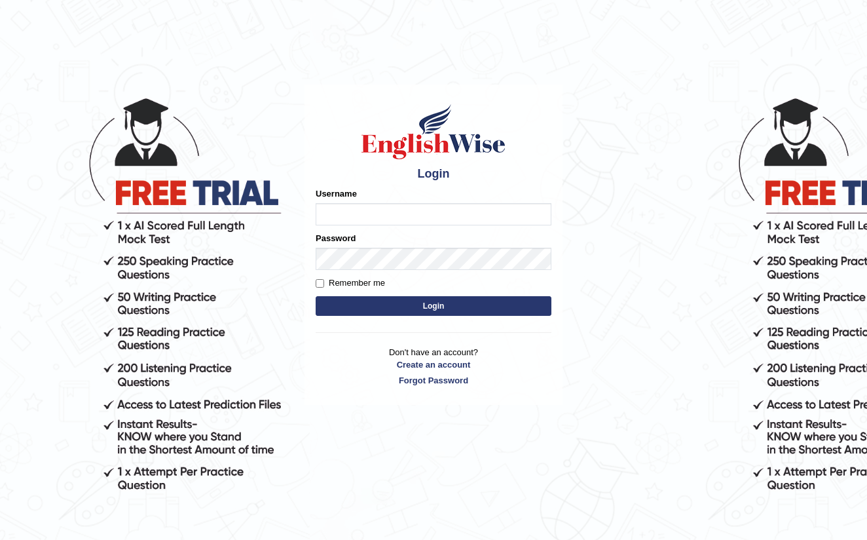 The width and height of the screenshot is (867, 540). I want to click on label: Remember me, so click(350, 283).